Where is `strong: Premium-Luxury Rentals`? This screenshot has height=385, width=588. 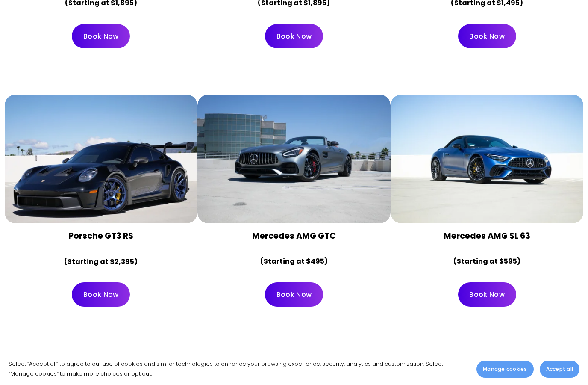
strong: Premium-Luxury Rentals is located at coordinates (111, 363).